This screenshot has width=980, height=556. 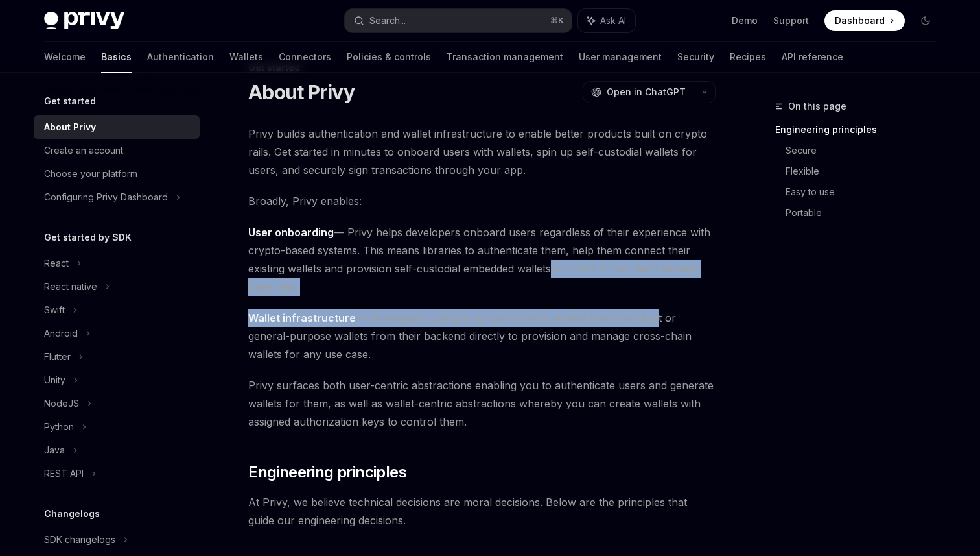 What do you see at coordinates (860, 21) in the screenshot?
I see `span: Dashboard` at bounding box center [860, 21].